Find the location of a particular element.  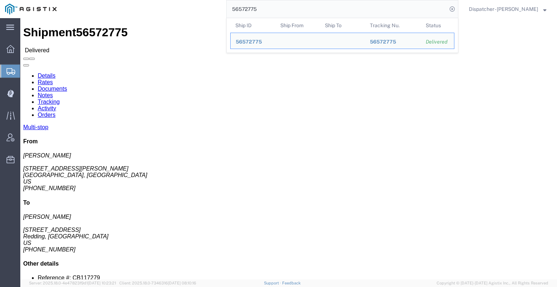

th: Status is located at coordinates (438, 25).